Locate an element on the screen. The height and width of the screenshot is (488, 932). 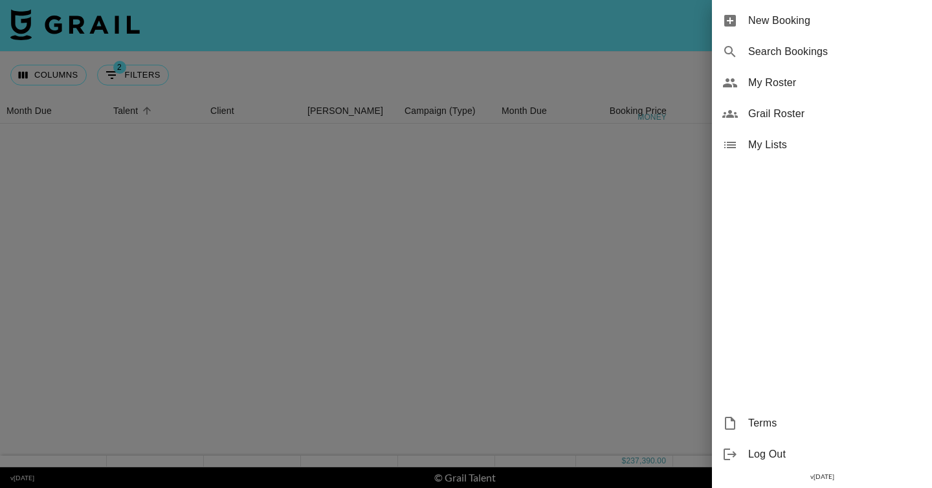
span: My Lists is located at coordinates (835, 145).